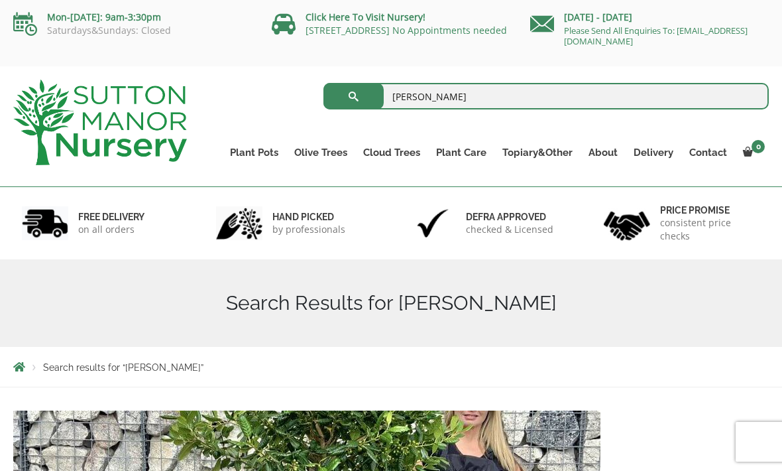 This screenshot has width=782, height=471. What do you see at coordinates (627, 223) in the screenshot?
I see `img: 4.jpg` at bounding box center [627, 223].